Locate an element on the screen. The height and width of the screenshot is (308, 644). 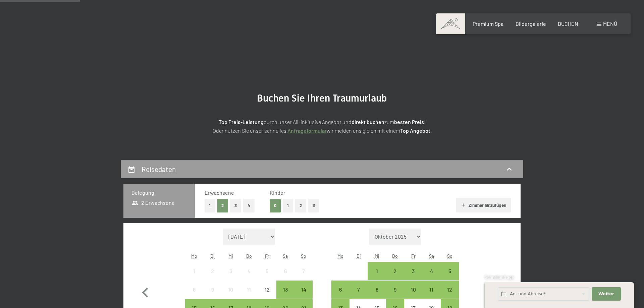
div: Tue Sep 09 2025 is located at coordinates (212, 290).